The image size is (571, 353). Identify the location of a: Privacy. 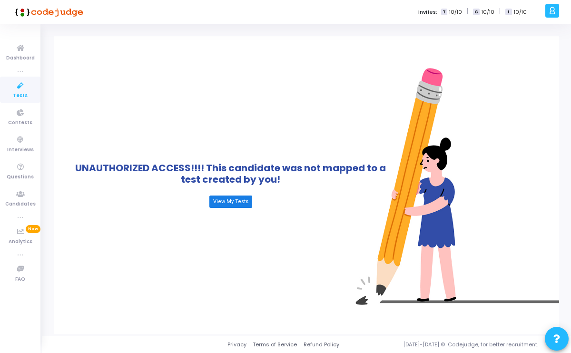
(237, 345).